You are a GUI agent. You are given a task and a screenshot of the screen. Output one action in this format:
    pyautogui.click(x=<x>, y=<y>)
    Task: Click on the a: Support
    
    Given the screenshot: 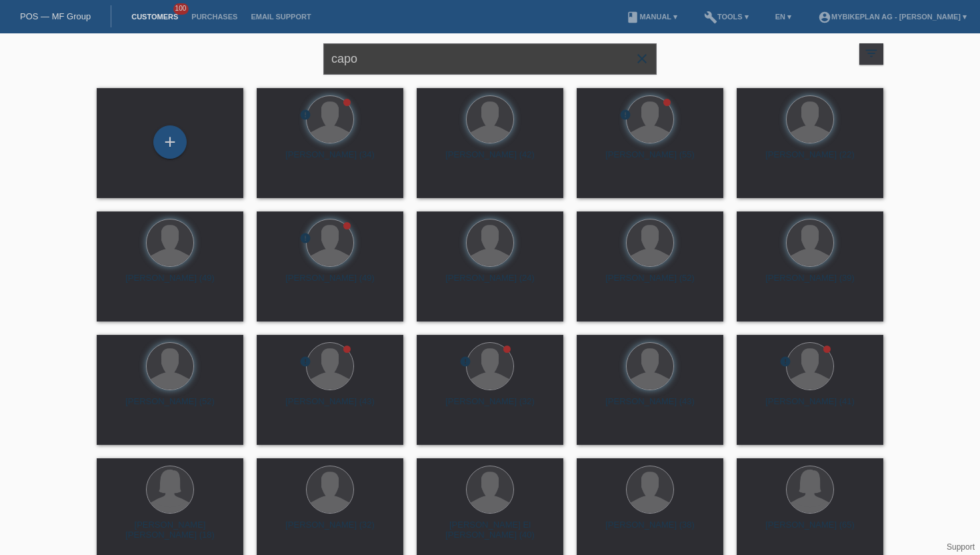 What is the action you would take?
    pyautogui.click(x=961, y=547)
    